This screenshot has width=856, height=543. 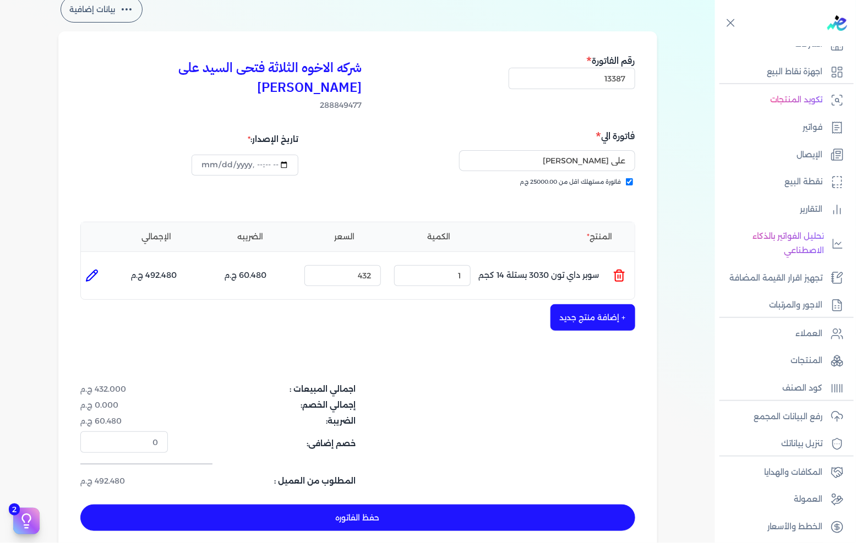 I want to click on li: السعر, so click(x=345, y=237).